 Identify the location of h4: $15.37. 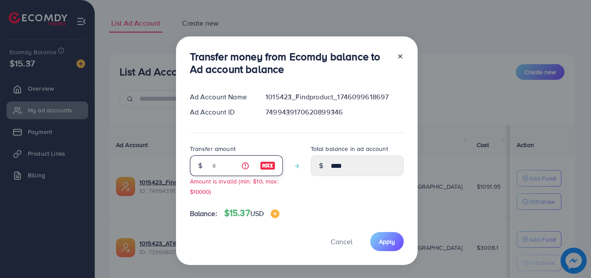
(251, 213).